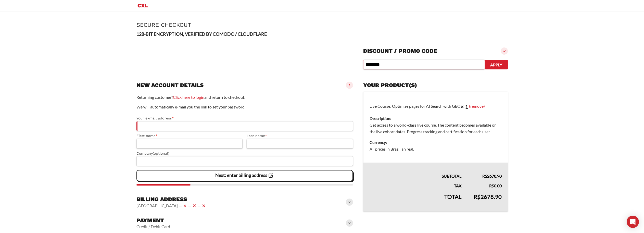 The image size is (644, 233). What do you see at coordinates (415, 171) in the screenshot?
I see `th: Subtotal` at bounding box center [415, 171].